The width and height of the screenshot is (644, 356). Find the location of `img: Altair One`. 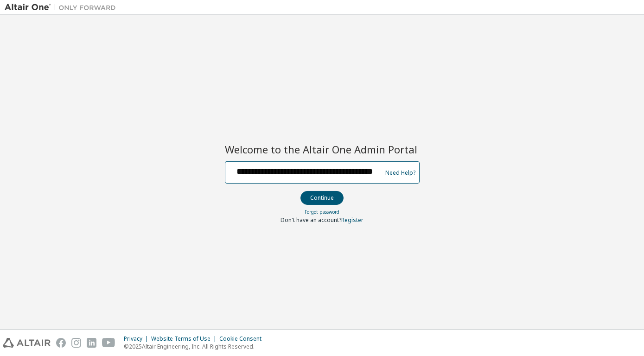

img: Altair One is located at coordinates (63, 7).